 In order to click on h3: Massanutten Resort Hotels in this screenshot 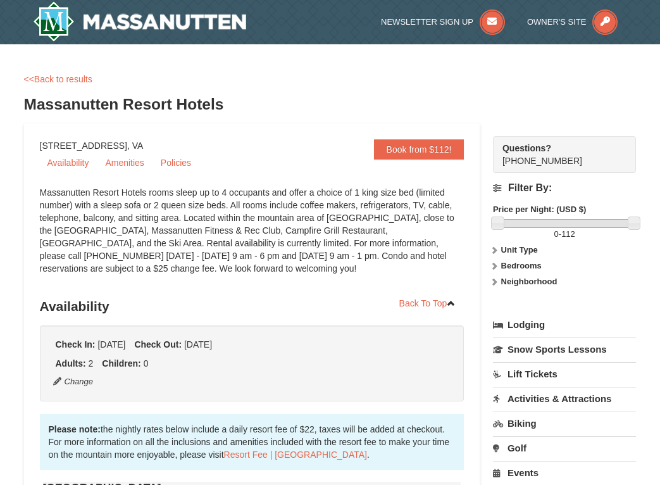, I will do `click(330, 104)`.